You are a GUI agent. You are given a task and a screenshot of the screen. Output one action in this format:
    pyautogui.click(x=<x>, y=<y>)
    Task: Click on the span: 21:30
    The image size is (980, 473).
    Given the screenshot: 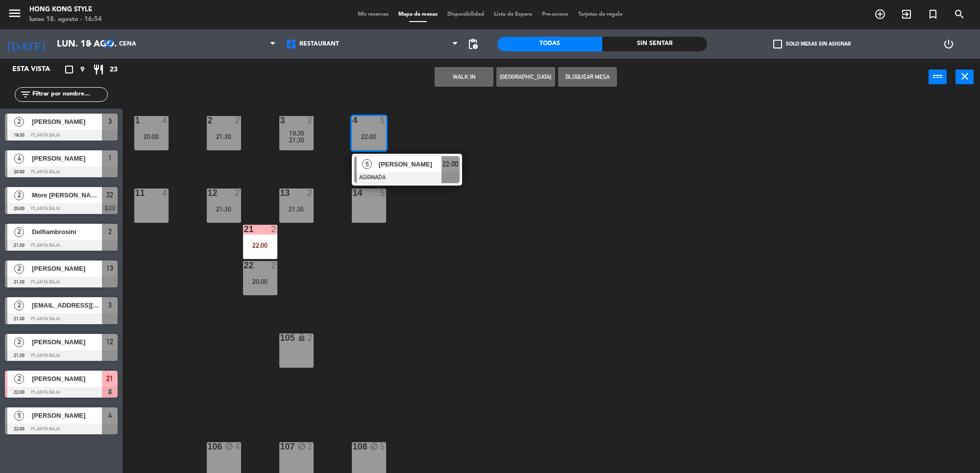 What is the action you would take?
    pyautogui.click(x=296, y=140)
    